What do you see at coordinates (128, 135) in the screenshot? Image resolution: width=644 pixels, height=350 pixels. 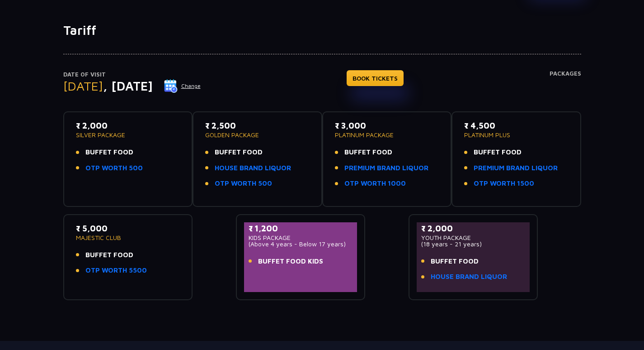 I see `p: SILVER PACKAGE` at bounding box center [128, 135].